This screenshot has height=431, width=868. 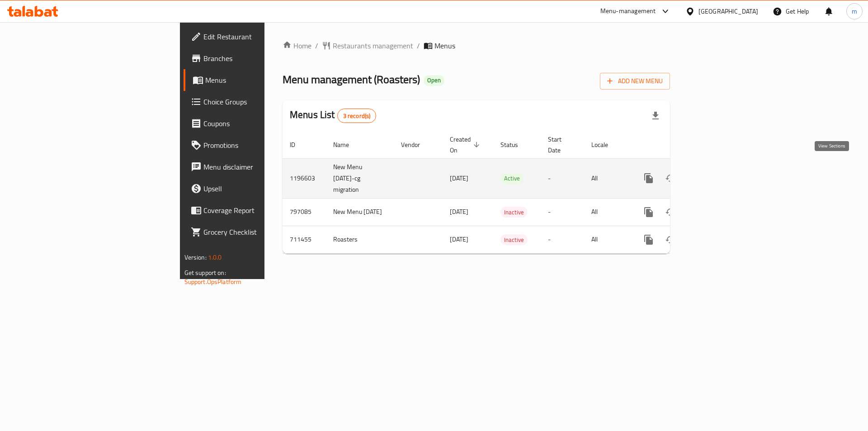 What do you see at coordinates (261, 210) in the screenshot?
I see `span: Coverage Report` at bounding box center [261, 210].